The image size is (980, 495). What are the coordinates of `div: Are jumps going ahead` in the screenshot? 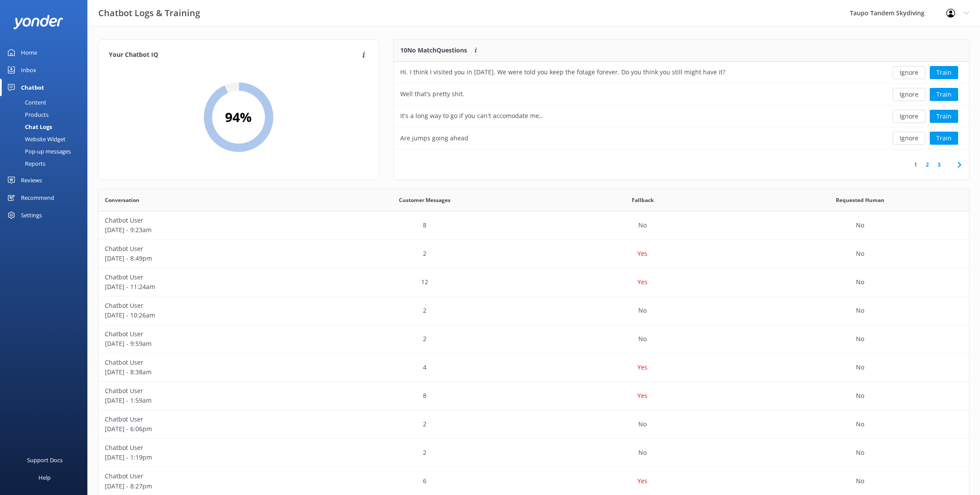 It's located at (434, 138).